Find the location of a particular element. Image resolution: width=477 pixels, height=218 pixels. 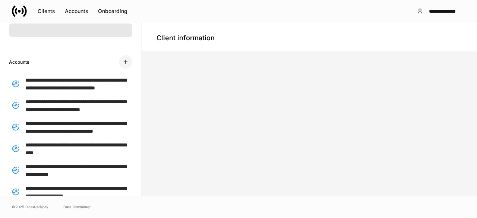

button: Clients is located at coordinates (46, 11).